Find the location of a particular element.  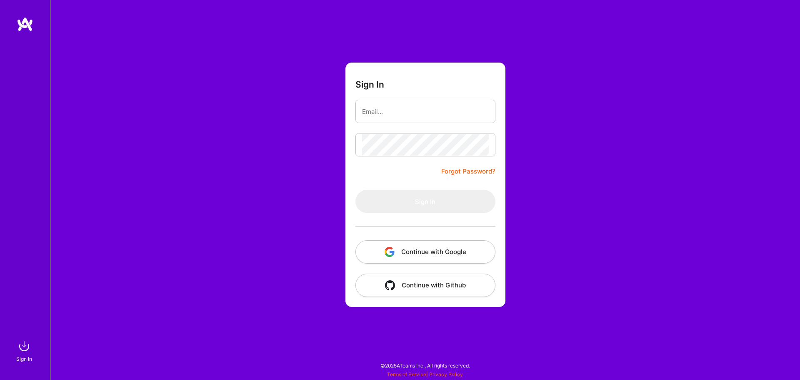

img: logo is located at coordinates (25, 24).